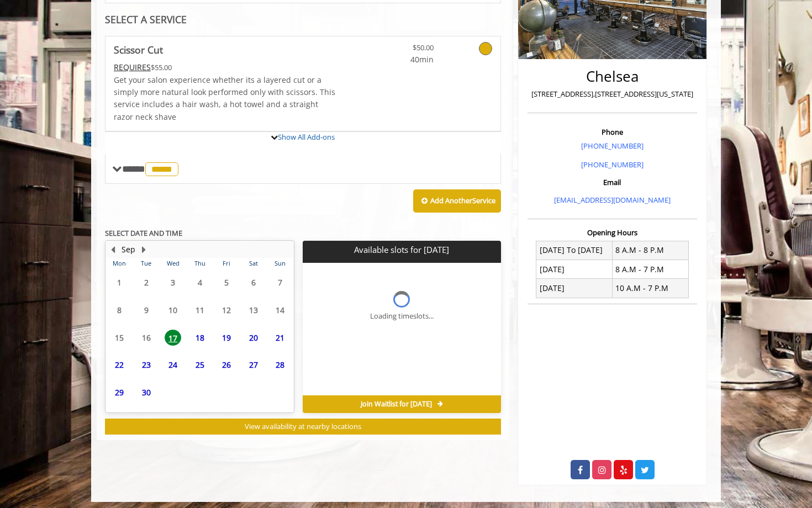  I want to click on b: SELECT DATE AND TIME, so click(144, 233).